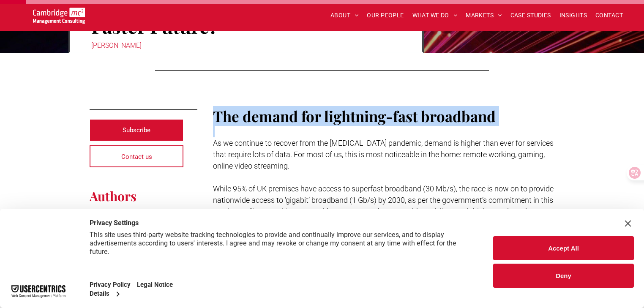 This screenshot has height=308, width=644. Describe the element at coordinates (137, 130) in the screenshot. I see `a: Subscribe` at that location.